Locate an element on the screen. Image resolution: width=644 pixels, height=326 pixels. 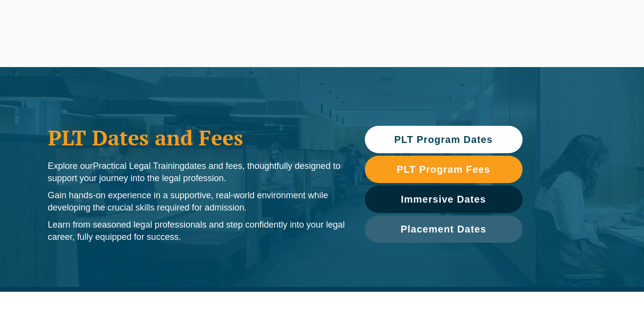
a: PLT Program Dates is located at coordinates (444, 139).